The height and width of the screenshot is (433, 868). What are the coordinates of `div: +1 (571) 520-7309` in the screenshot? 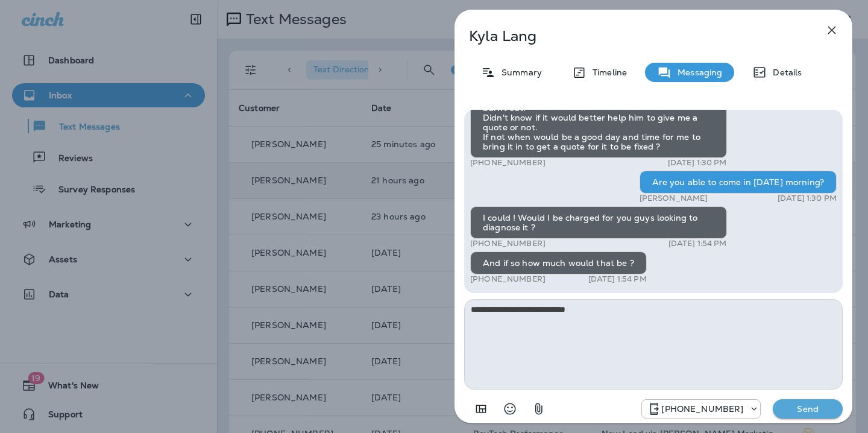 It's located at (702, 409).